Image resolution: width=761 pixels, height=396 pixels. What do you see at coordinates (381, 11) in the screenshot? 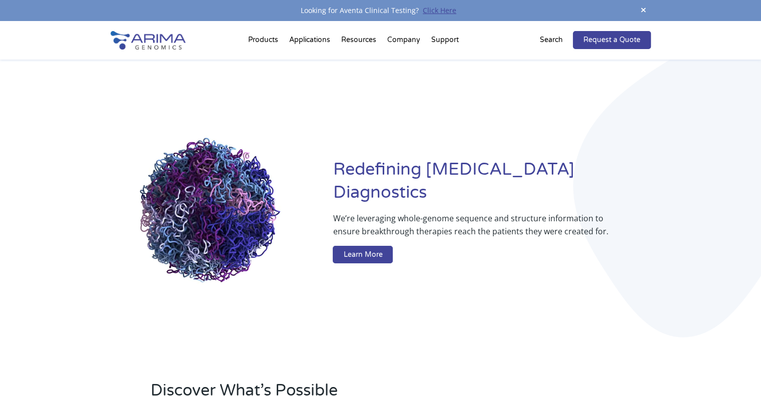
I see `div: Looking for Aventa Clinical Testing?` at bounding box center [381, 11].